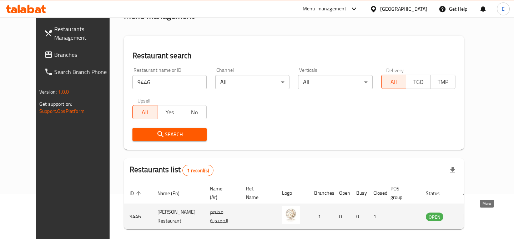 Image resolution: width=514 pixels, height=239 pixels. Describe the element at coordinates (159, 16) in the screenshot. I see `h2: Menu management` at that location.